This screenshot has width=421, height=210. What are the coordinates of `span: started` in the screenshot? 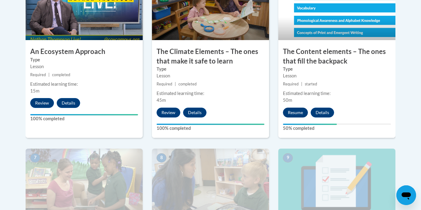 It's located at (311, 84).